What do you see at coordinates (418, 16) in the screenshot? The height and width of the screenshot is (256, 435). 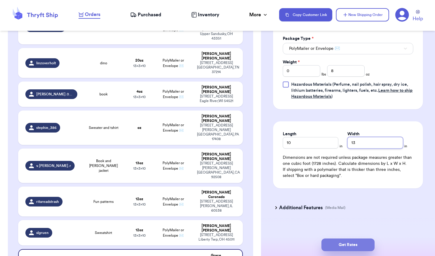 I see `a: Help` at bounding box center [418, 16].